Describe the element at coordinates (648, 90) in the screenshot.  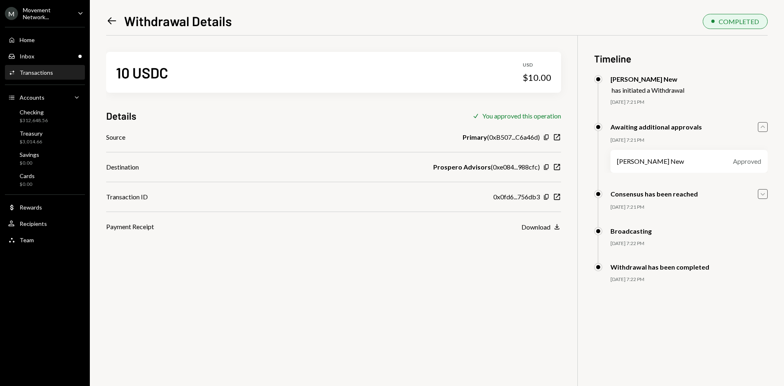
I see `div: has initiated a Withdrawal` at that location.